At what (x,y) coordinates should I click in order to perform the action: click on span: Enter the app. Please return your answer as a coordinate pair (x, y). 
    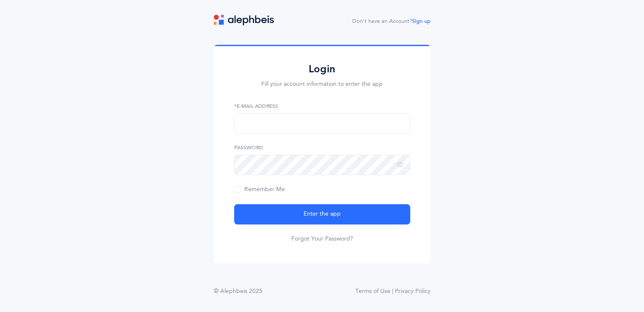
    Looking at the image, I should click on (322, 214).